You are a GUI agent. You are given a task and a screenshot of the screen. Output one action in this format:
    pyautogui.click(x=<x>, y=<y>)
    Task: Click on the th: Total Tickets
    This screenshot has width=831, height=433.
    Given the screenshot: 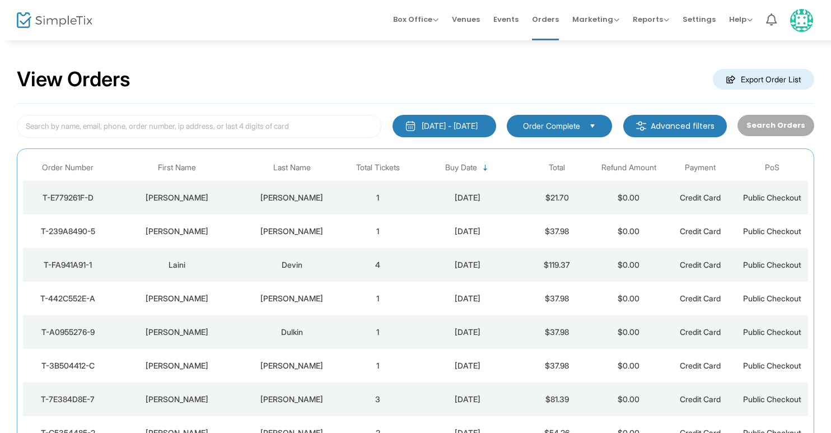 What is the action you would take?
    pyautogui.click(x=378, y=167)
    